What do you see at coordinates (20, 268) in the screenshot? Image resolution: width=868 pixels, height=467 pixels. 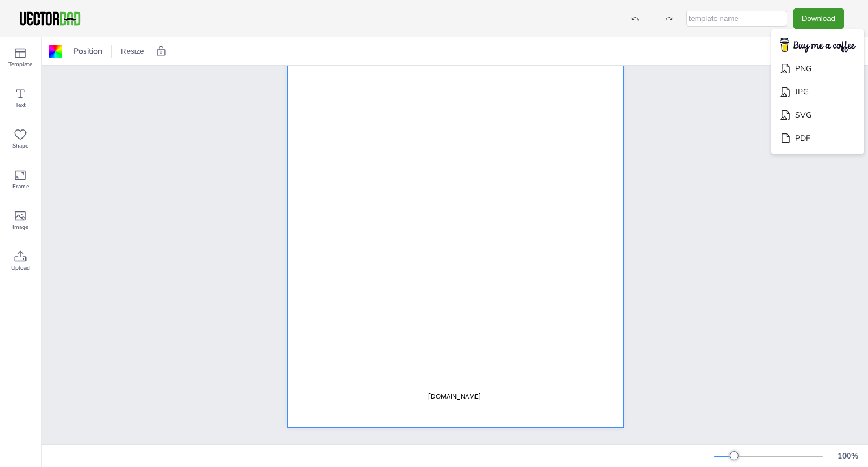 I see `span: Upload` at bounding box center [20, 268].